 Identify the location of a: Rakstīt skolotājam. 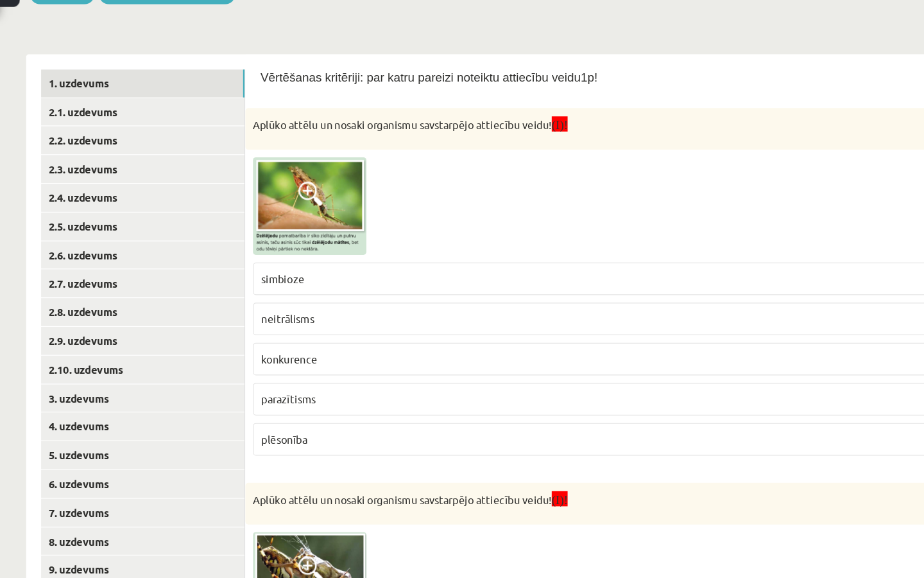
(197, 50).